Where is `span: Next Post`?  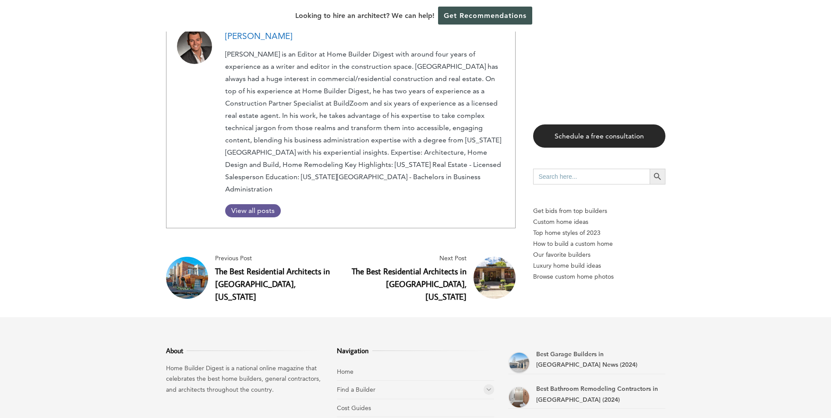
span: Next Post is located at coordinates (405, 258).